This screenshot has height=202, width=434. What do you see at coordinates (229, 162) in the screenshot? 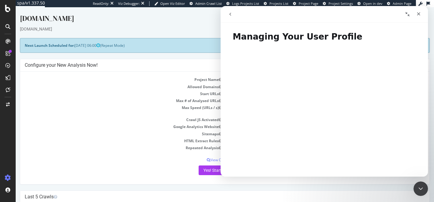
I see `a: Settings` at bounding box center [229, 162].